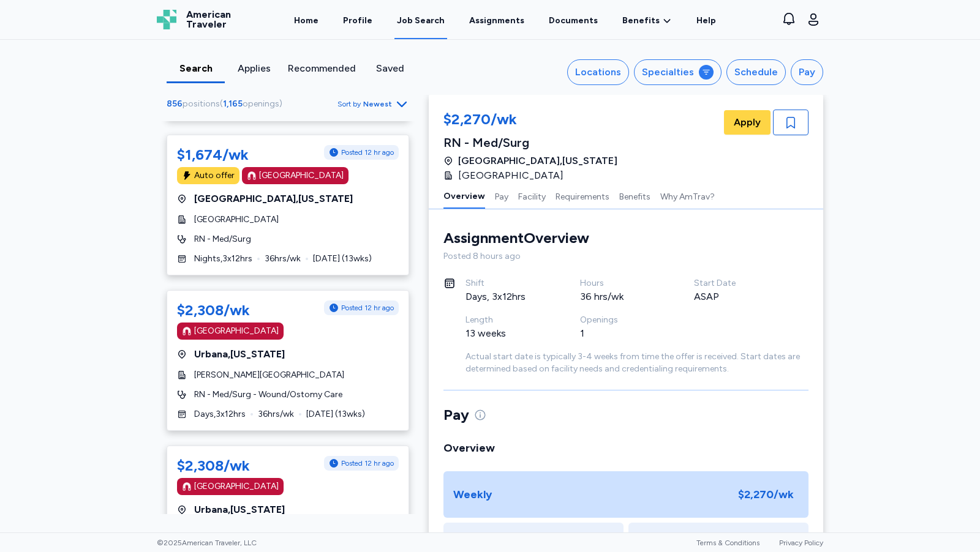 This screenshot has width=980, height=552. Describe the element at coordinates (472, 495) in the screenshot. I see `div: Weekly` at that location.